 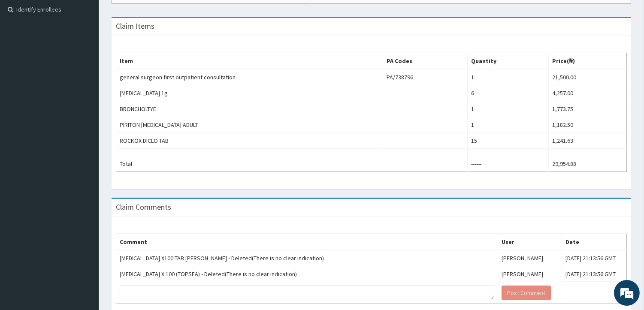 What do you see at coordinates (151, 14) in the screenshot?
I see `div: Minimize live chat window` at bounding box center [151, 14].